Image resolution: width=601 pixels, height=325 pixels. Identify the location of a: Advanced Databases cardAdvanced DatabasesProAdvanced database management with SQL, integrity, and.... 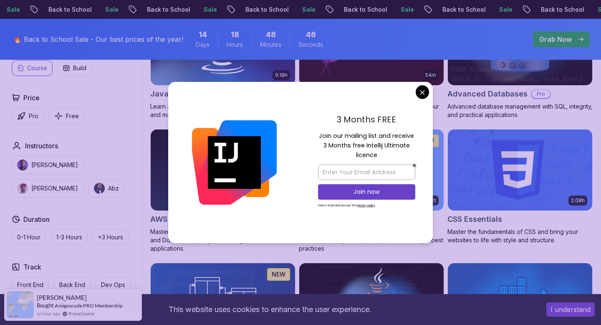
(520, 62).